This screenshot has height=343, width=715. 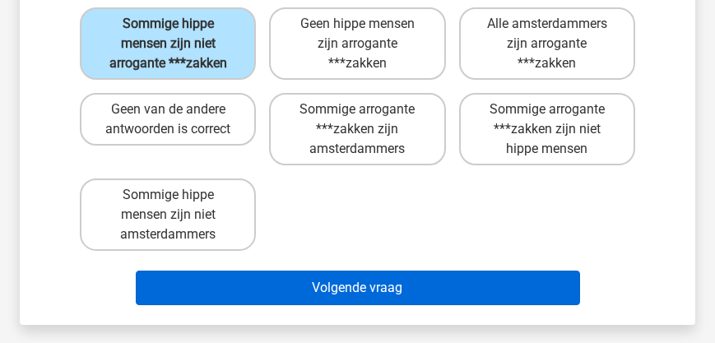 I want to click on button: Volgende vraag, so click(x=358, y=288).